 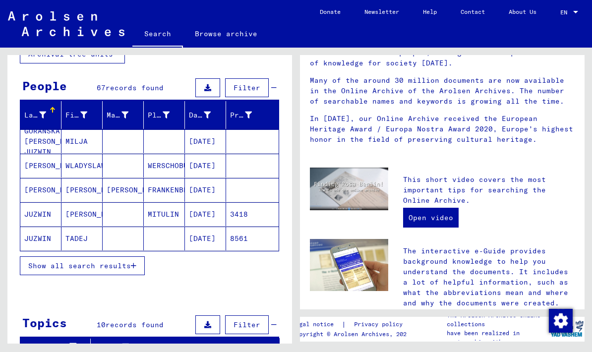 I want to click on p: The interactive e-Guide provides background knowledge to help you understand the documents. It in..., so click(x=489, y=277).